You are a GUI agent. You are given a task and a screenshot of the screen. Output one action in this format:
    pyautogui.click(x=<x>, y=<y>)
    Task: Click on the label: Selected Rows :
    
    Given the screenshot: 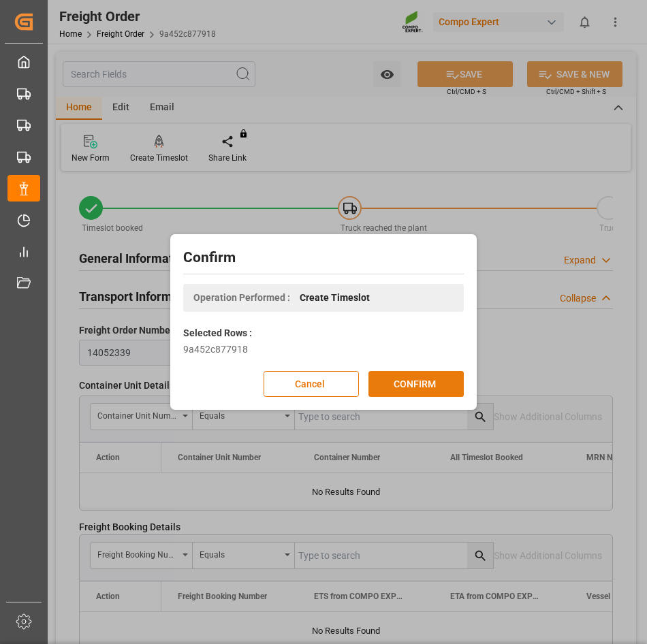 What is the action you would take?
    pyautogui.click(x=217, y=333)
    